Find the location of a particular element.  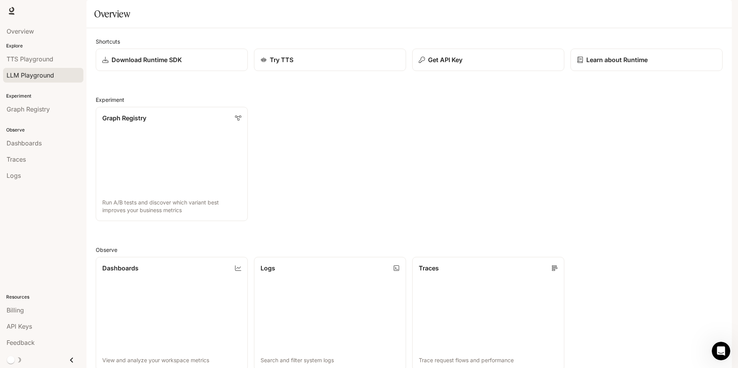

p: Graph Registry is located at coordinates (124, 118).